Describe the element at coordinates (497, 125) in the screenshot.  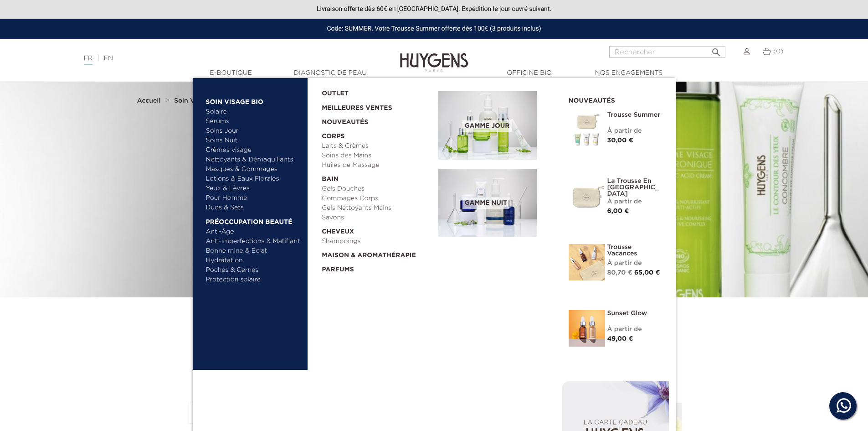
I see `a: Gamme jour` at that location.